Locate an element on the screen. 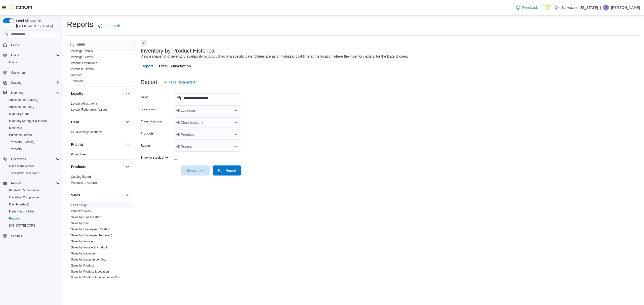 The height and width of the screenshot is (305, 644). span: Sales by Classification is located at coordinates (86, 217).